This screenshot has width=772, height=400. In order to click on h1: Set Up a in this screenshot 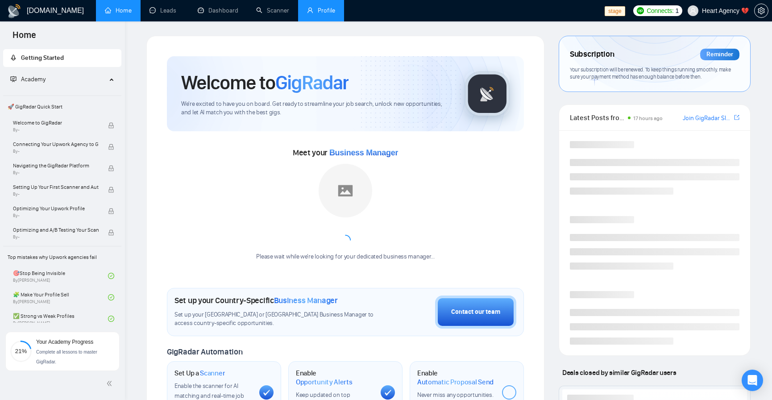, I will do `click(200, 373)`.